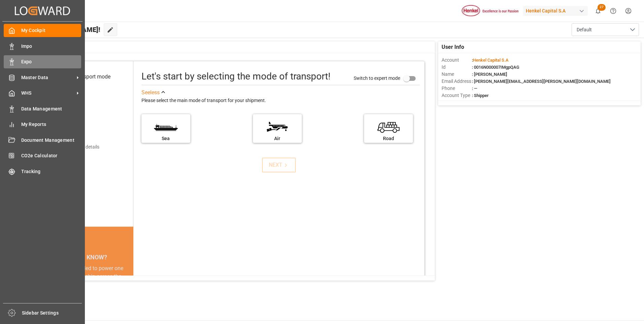 Image resolution: width=644 pixels, height=324 pixels. I want to click on span: My Reports, so click(51, 124).